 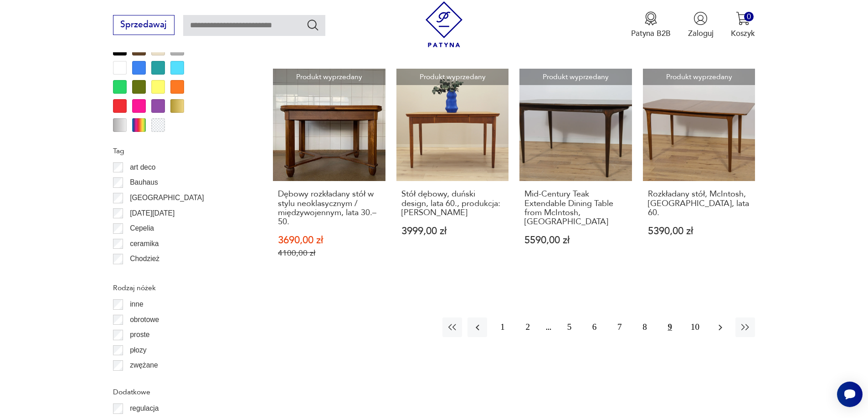 I want to click on p: Koszyk, so click(x=743, y=34).